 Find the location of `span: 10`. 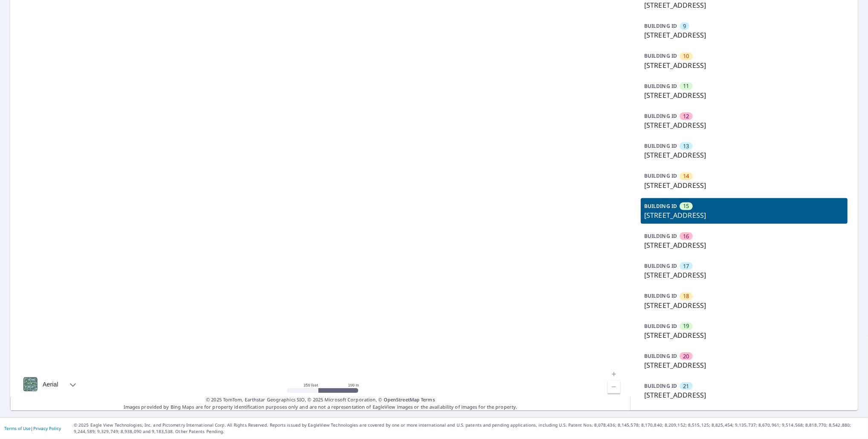

span: 10 is located at coordinates (686, 56).